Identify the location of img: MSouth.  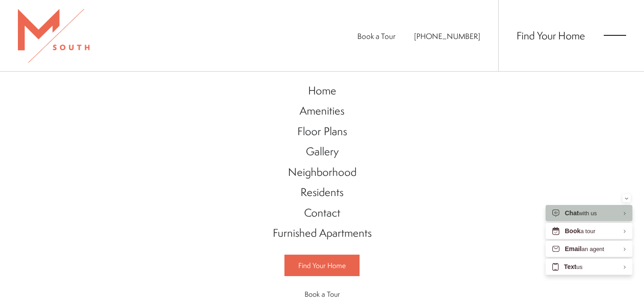
(53, 36).